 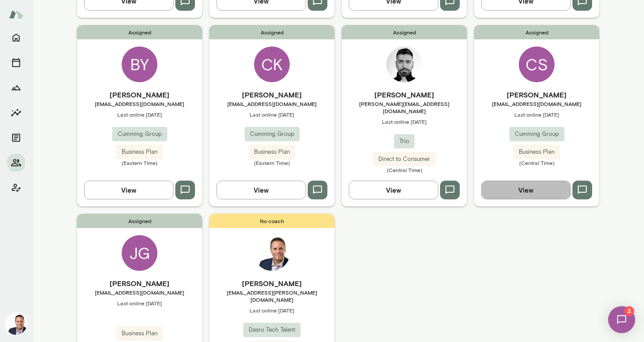 I want to click on img: Alex Kugell, so click(x=404, y=64).